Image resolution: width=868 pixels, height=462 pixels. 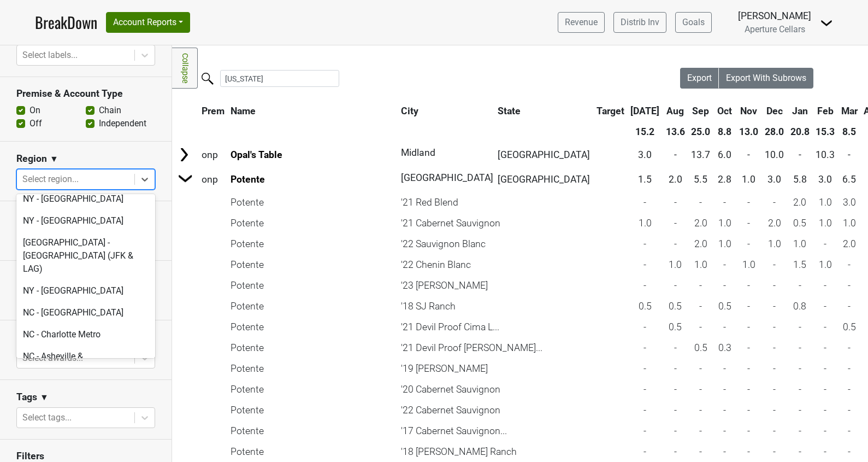 What do you see at coordinates (700, 79) in the screenshot?
I see `button: Export` at bounding box center [700, 79].